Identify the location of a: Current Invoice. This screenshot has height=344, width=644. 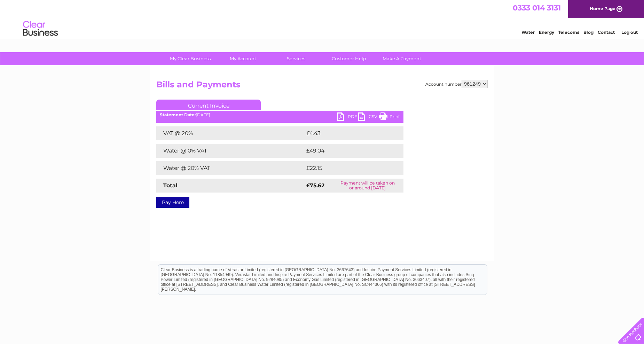
(209, 105).